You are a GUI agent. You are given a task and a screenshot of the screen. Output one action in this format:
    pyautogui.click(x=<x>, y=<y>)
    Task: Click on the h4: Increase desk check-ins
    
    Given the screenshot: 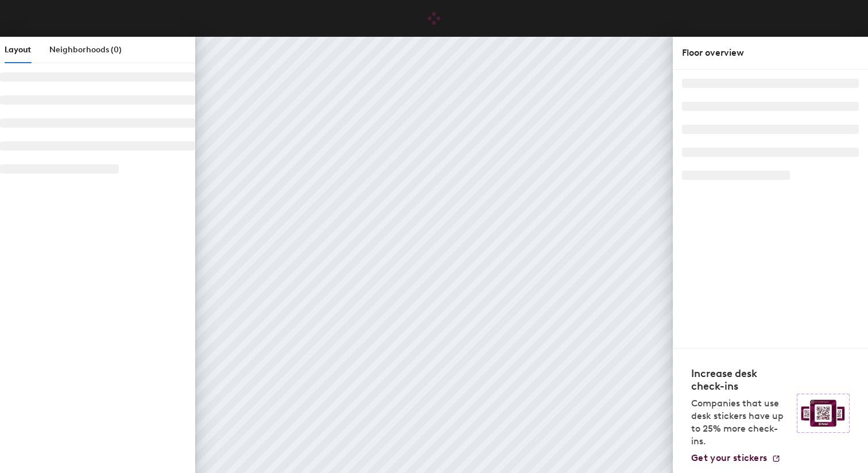 What is the action you would take?
    pyautogui.click(x=740, y=380)
    